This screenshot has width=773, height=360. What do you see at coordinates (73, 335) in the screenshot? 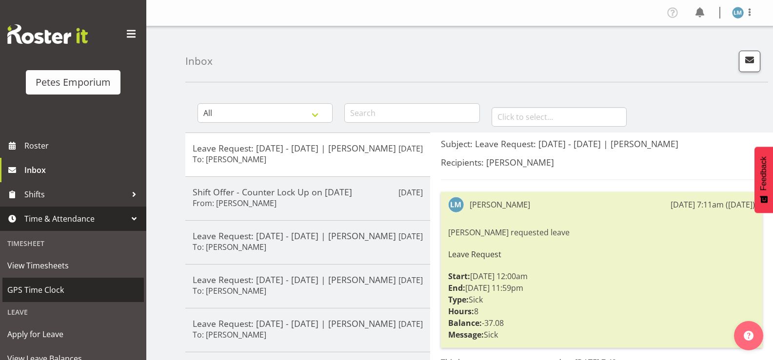
I see `a: Apply for Leave` at bounding box center [73, 335].